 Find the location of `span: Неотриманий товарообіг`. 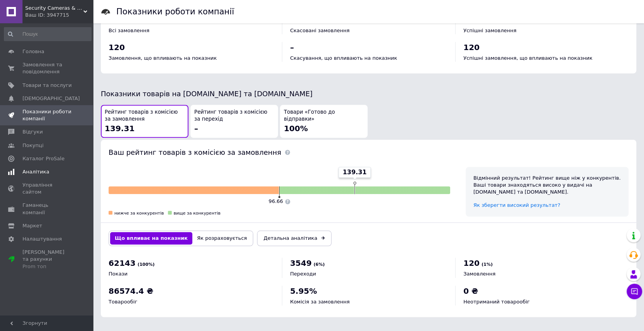

span: Неотриманий товарообіг is located at coordinates (496, 301).